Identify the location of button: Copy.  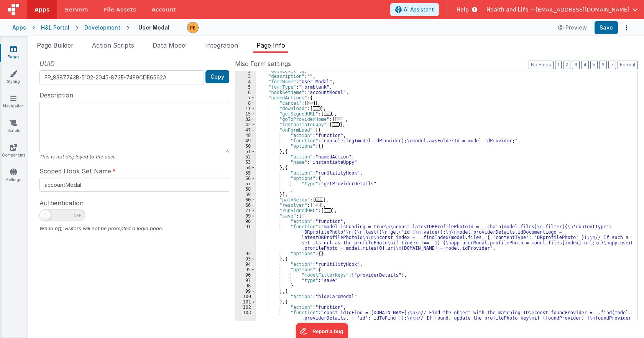
(217, 77).